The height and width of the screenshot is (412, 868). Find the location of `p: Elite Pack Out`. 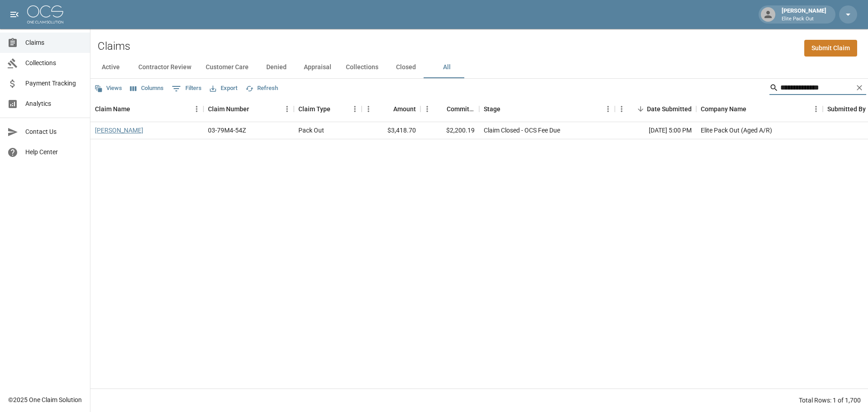

p: Elite Pack Out is located at coordinates (804, 19).